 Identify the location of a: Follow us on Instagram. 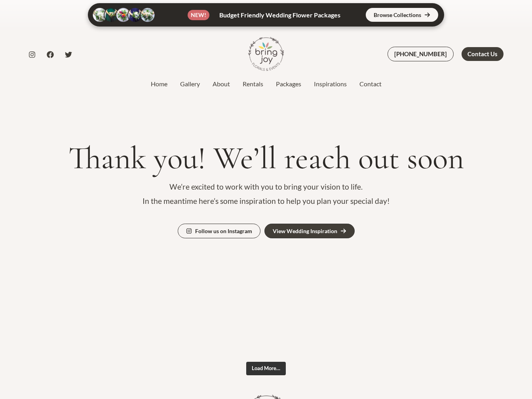
(219, 231).